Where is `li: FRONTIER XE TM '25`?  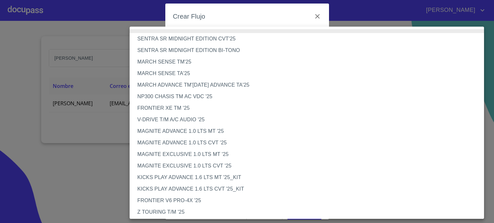
li: FRONTIER XE TM '25 is located at coordinates (309, 108).